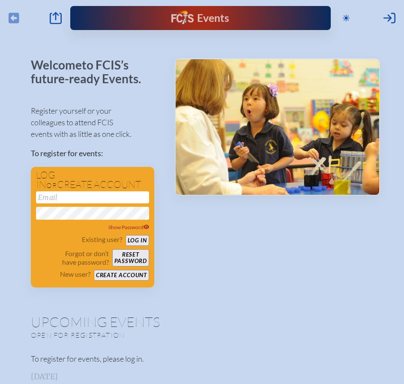 The image size is (404, 384). I want to click on input: Email, so click(93, 197).